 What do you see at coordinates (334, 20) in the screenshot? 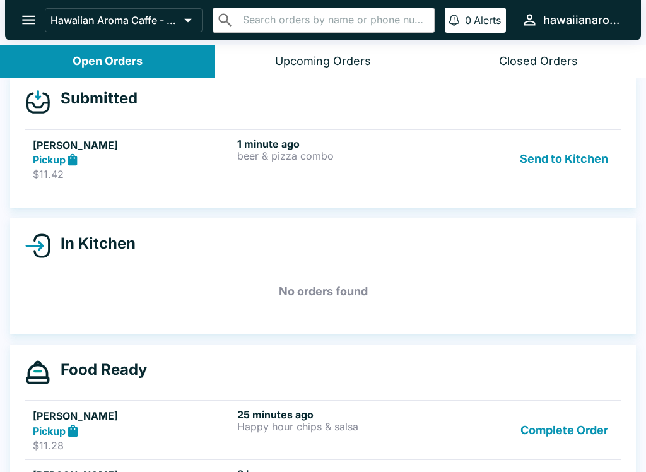
I see `input: Search orders by name or phone number` at bounding box center [334, 20].